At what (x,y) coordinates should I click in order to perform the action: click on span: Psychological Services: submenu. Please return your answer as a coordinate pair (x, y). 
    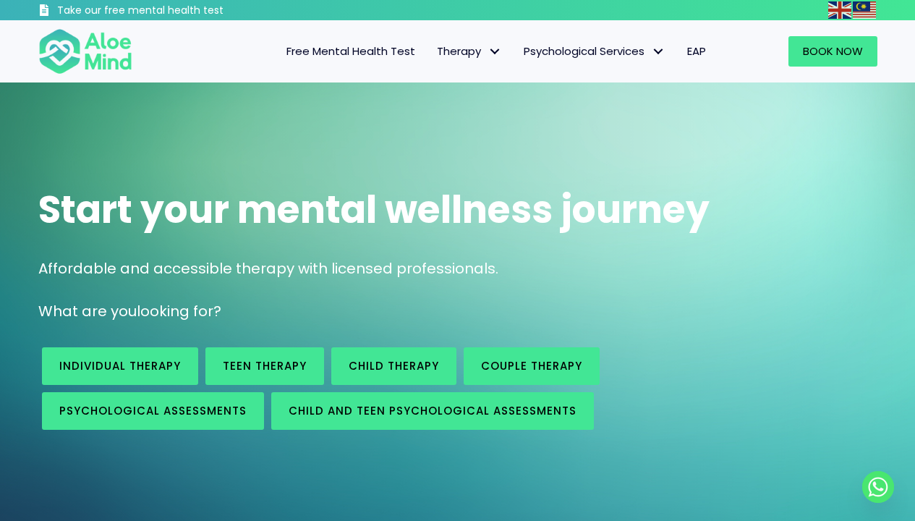
    Looking at the image, I should click on (659, 51).